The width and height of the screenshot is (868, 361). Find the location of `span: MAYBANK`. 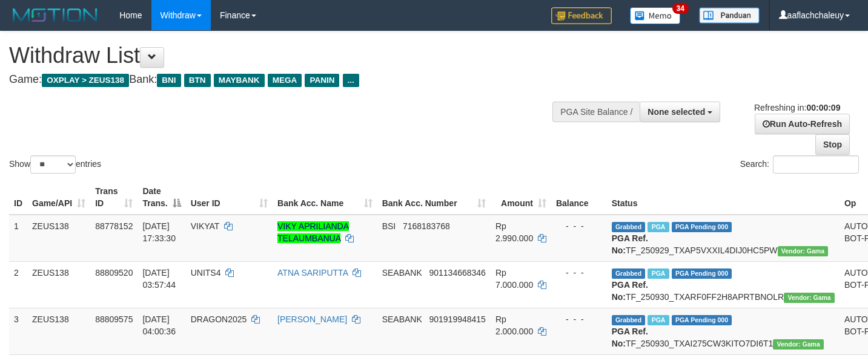

span: MAYBANK is located at coordinates (240, 80).